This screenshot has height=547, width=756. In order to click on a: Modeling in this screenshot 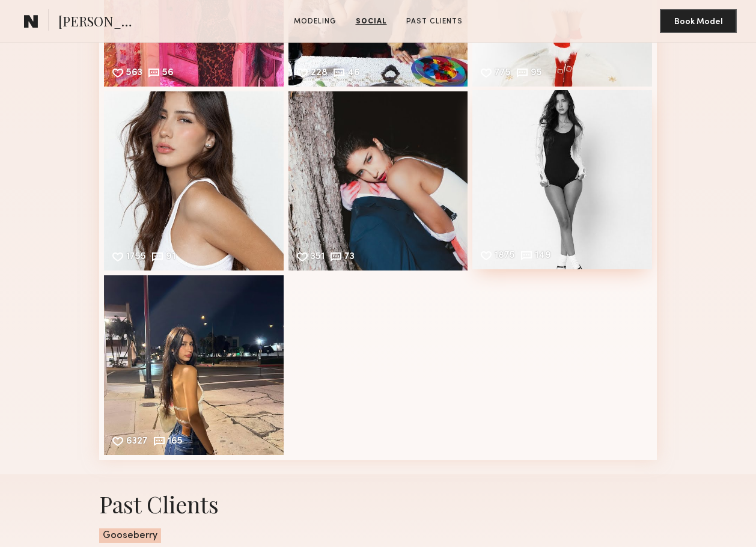, I will do `click(315, 22)`.